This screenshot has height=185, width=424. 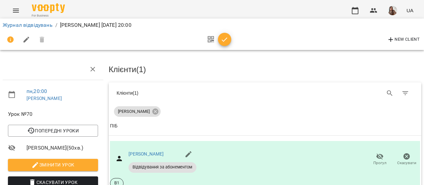 I want to click on span: Прогул, so click(x=380, y=163).